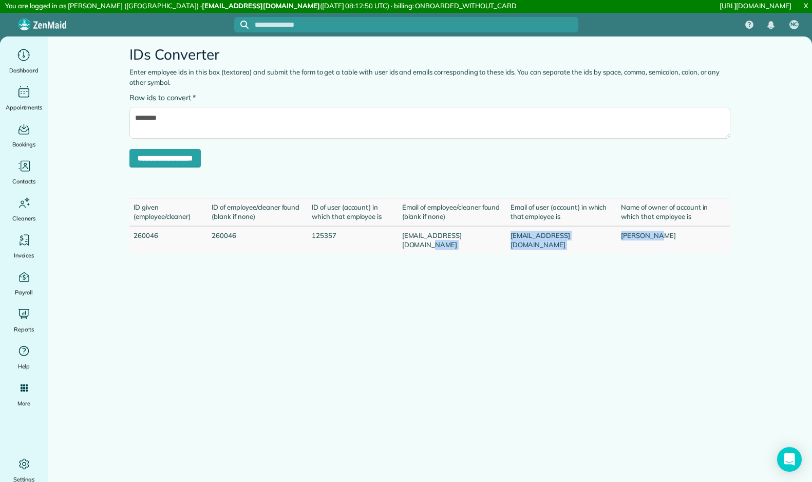 This screenshot has width=812, height=482. Describe the element at coordinates (353, 240) in the screenshot. I see `td: 125357` at that location.